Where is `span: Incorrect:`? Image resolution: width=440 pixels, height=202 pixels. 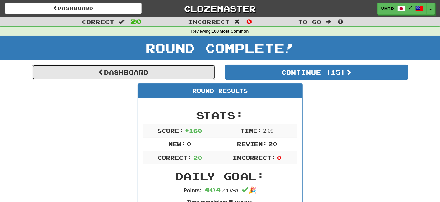 span: Incorrect: is located at coordinates (254, 157).